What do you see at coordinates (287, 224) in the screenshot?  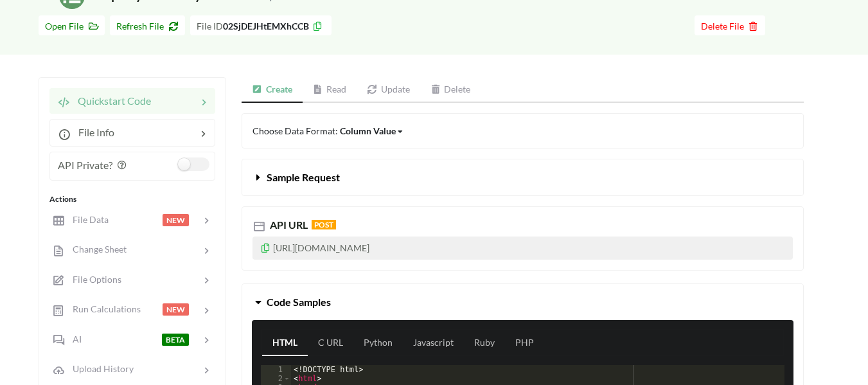 I see `span: API URL` at bounding box center [287, 224].